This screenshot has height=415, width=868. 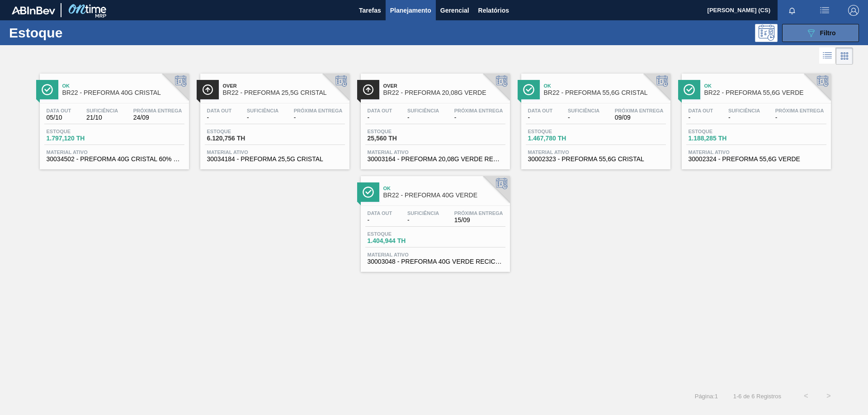 I want to click on a: ÍconeOverBR22 - PREFORMA 20,08G VERDEData out-Suficiência-Próxima Entrega-Estoque25,560 THMateria..., so click(x=434, y=118).